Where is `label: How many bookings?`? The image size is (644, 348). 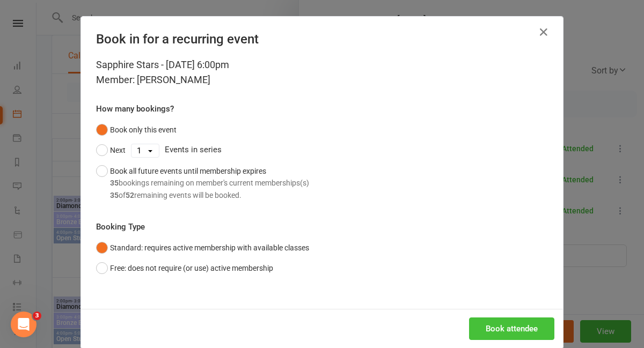
label: How many bookings? is located at coordinates (135, 109).